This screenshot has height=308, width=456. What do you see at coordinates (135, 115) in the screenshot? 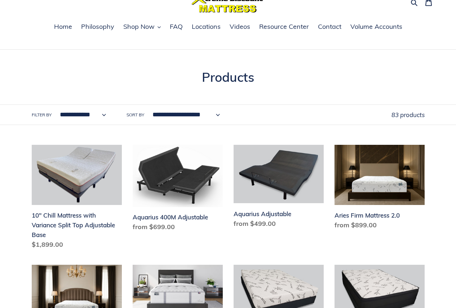
I see `label: Sort by` at bounding box center [135, 115].